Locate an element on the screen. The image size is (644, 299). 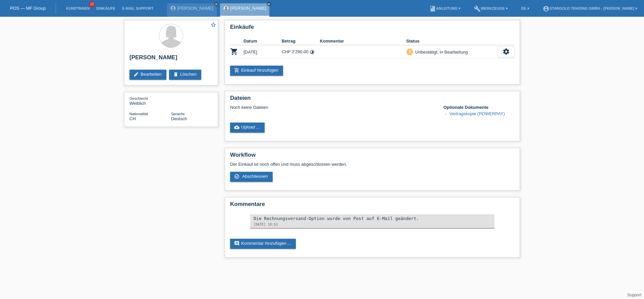
span: Schweiz is located at coordinates (132, 119).